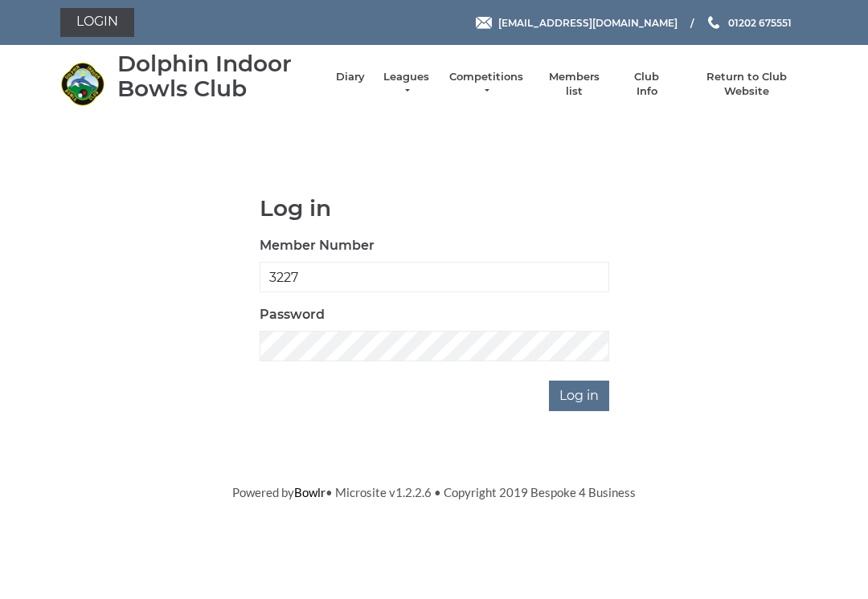  Describe the element at coordinates (434, 208) in the screenshot. I see `h1: Log in` at that location.